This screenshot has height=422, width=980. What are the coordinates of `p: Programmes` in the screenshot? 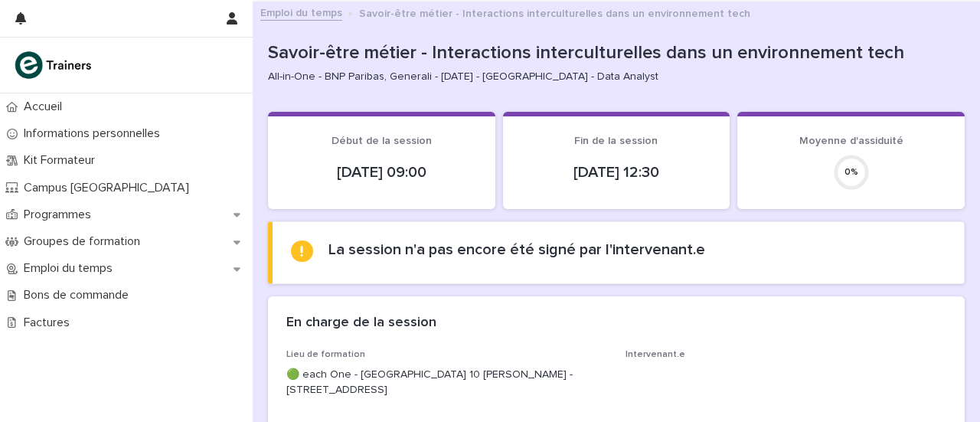 It's located at (60, 215).